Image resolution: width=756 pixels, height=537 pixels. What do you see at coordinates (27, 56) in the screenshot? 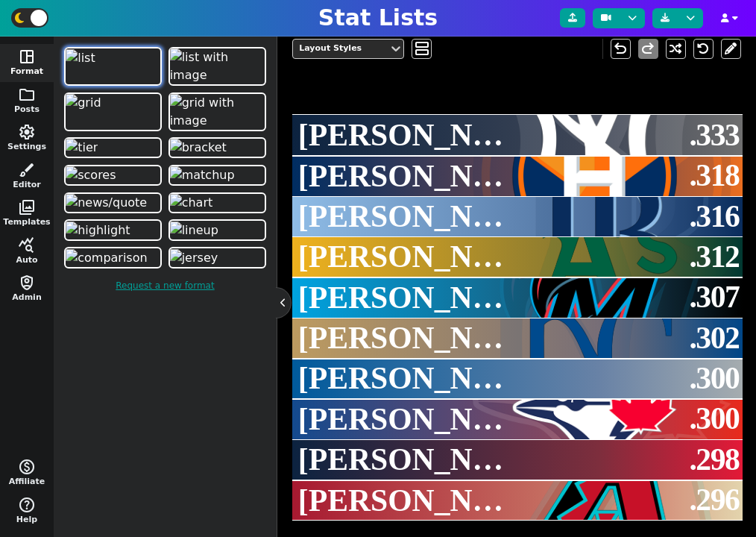
I see `span: space_dashboard` at bounding box center [27, 56].